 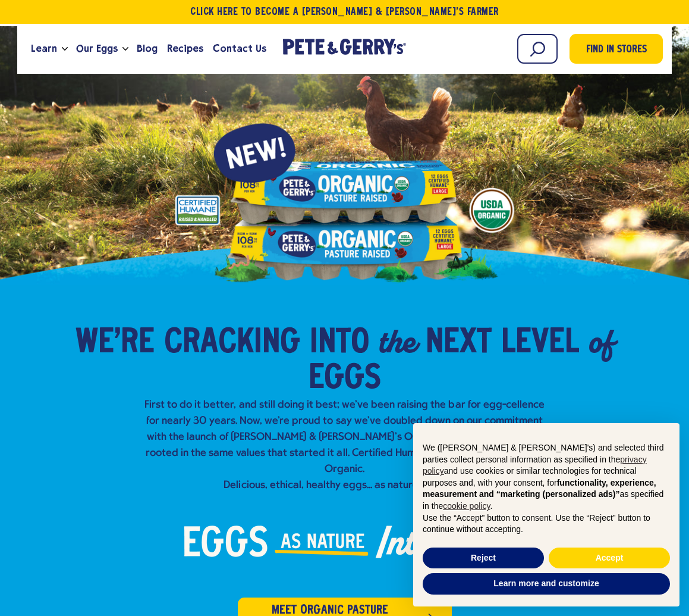 I want to click on button: Reject, so click(x=483, y=558).